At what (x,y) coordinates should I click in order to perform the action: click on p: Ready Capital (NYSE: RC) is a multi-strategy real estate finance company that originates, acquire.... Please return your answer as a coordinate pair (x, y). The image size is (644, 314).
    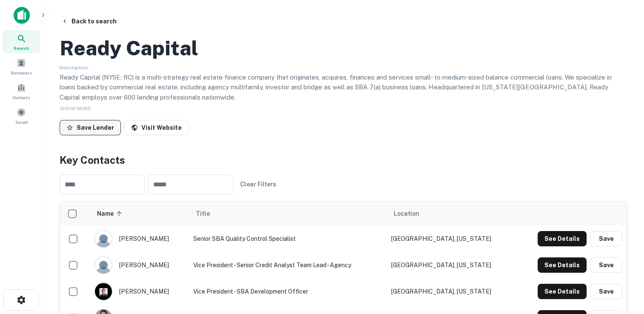
    Looking at the image, I should click on (343, 87).